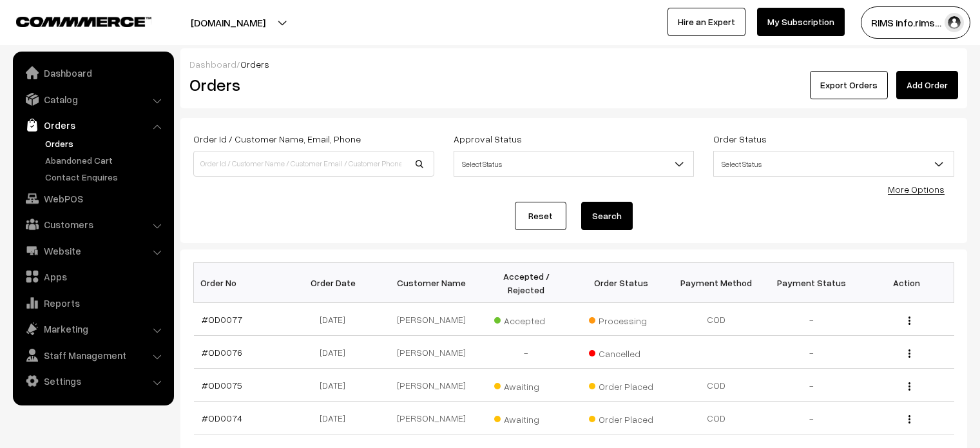  Describe the element at coordinates (93, 381) in the screenshot. I see `a: Settings` at that location.